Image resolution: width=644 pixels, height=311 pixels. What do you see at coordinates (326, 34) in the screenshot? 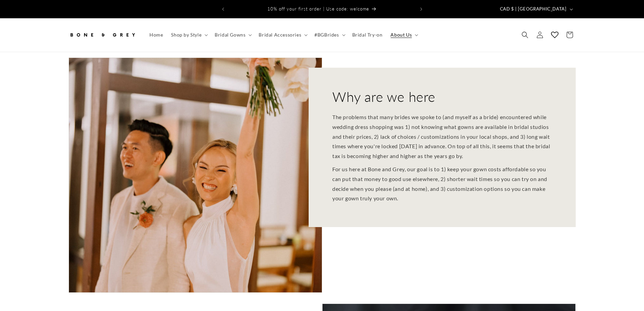
I see `span: #BGBrides` at bounding box center [326, 34].